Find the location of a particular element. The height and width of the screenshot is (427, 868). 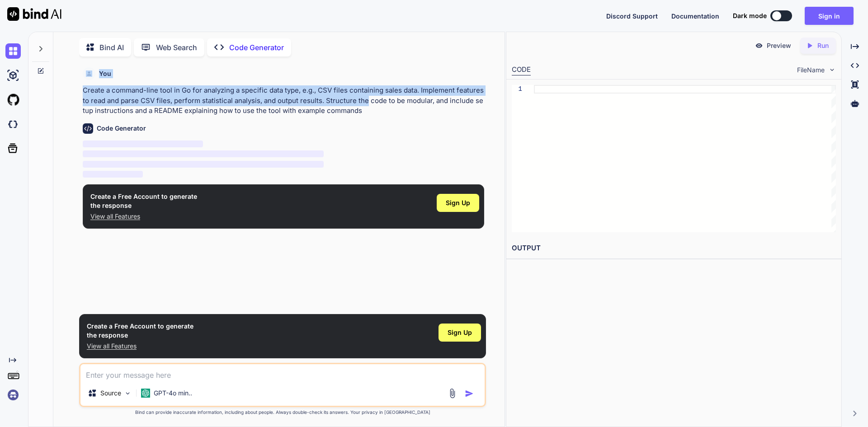

img: attachment is located at coordinates (452, 393).